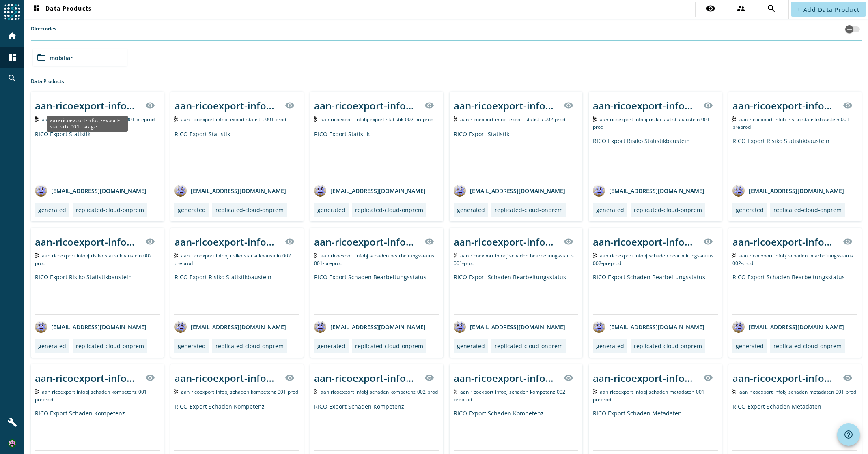 The width and height of the screenshot is (868, 454). I want to click on img: Kafka Topic: aan-ricoexport-infobj-export-statistik-002-prod, so click(455, 119).